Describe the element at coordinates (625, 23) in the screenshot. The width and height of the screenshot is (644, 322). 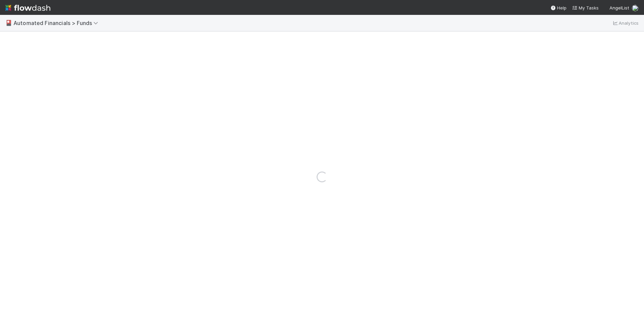
I see `a: Analytics` at that location.